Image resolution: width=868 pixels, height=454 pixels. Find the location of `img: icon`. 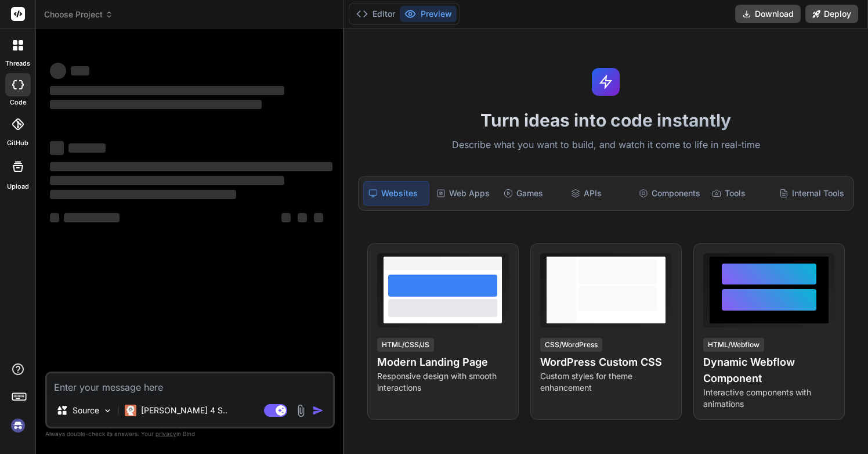

img: icon is located at coordinates (318, 410).